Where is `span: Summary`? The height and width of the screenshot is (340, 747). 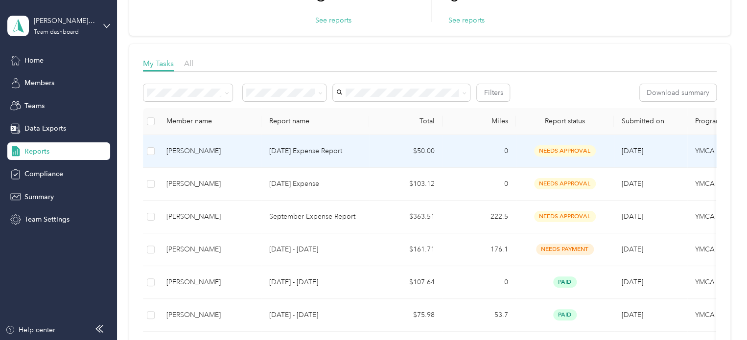
span: Summary is located at coordinates (39, 197).